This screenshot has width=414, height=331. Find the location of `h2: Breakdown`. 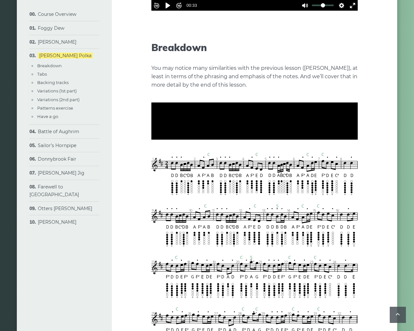

h2: Breakdown is located at coordinates (255, 48).